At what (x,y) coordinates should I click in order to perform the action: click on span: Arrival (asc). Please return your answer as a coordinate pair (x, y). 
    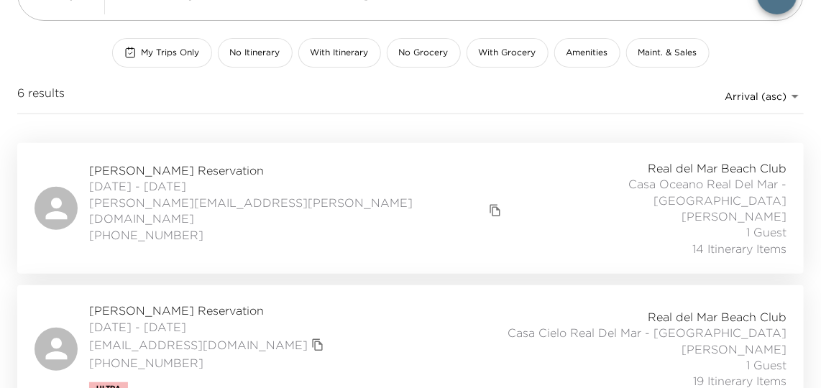
    Looking at the image, I should click on (756, 96).